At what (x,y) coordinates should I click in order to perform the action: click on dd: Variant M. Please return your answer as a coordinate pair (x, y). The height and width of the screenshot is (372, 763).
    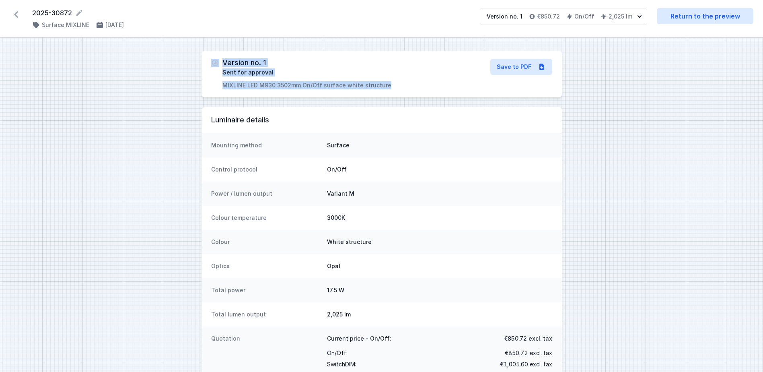
    Looking at the image, I should click on (440, 194).